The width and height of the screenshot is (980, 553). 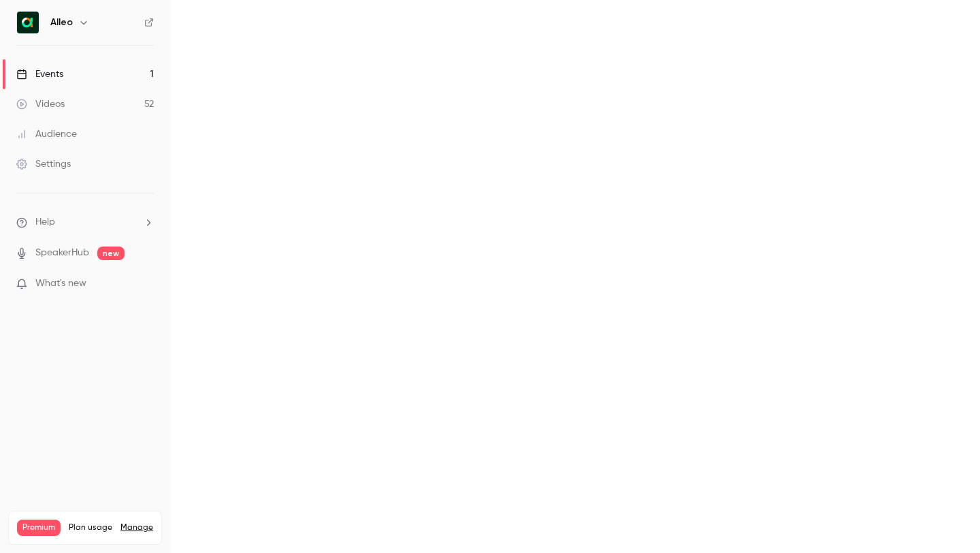 I want to click on a: SpeakerHub, so click(x=62, y=252).